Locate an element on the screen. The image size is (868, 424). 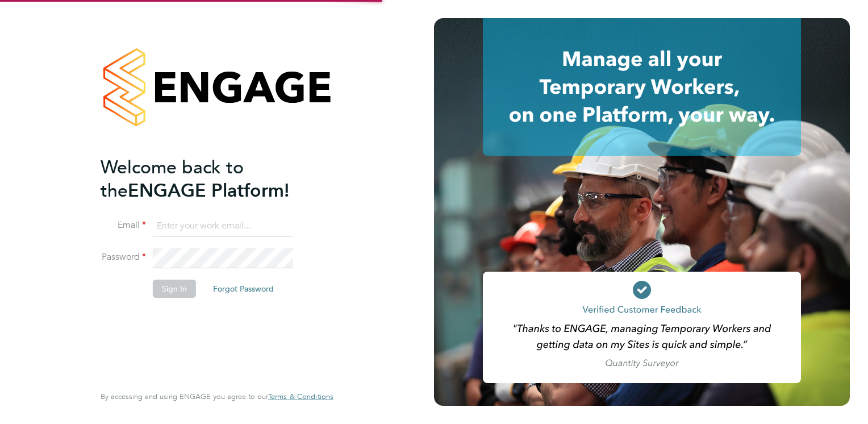
input: Enter your work email... is located at coordinates (223, 227).